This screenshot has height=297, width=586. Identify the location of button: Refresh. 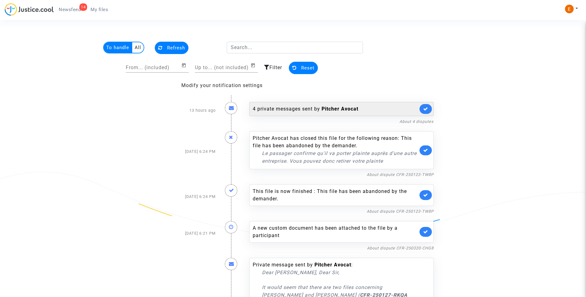
(171, 48).